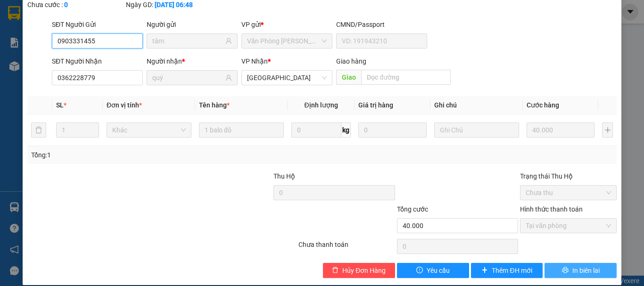  What do you see at coordinates (192, 24) in the screenshot?
I see `div: Người gửi` at bounding box center [192, 24].